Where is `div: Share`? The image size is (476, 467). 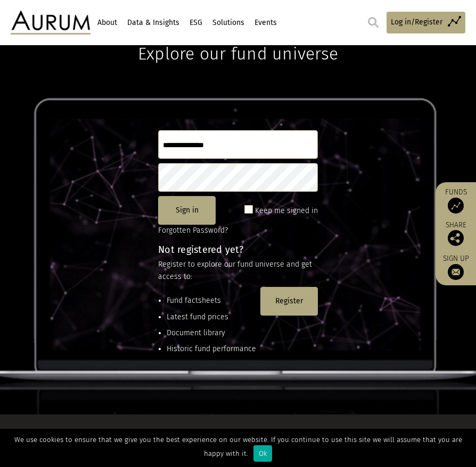
div: Share is located at coordinates (455, 234).